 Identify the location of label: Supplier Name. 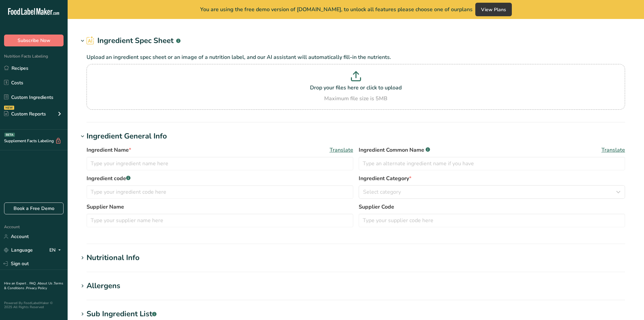
(220, 207).